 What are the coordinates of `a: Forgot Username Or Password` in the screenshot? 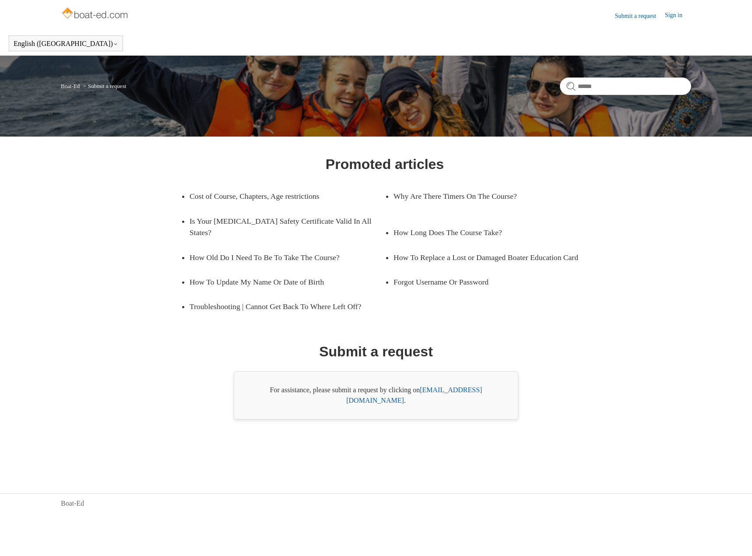 It's located at (484, 282).